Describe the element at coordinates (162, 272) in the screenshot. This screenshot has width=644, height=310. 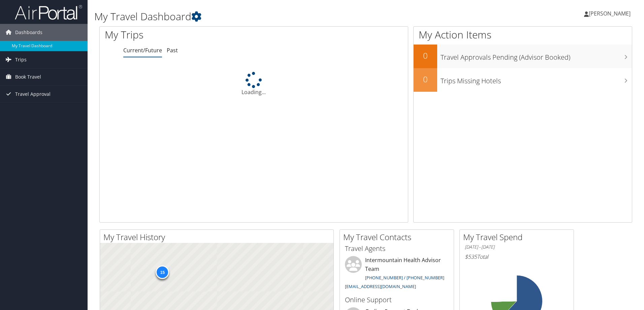
I see `div: 15` at that location.